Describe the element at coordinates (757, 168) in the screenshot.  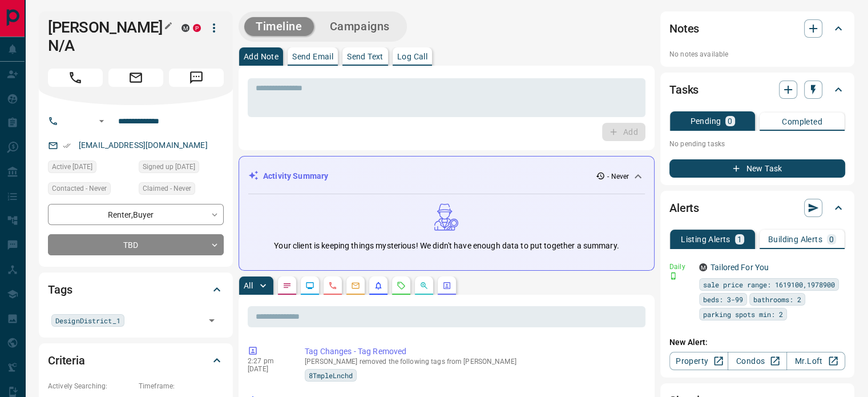
I see `button: New Task` at that location.